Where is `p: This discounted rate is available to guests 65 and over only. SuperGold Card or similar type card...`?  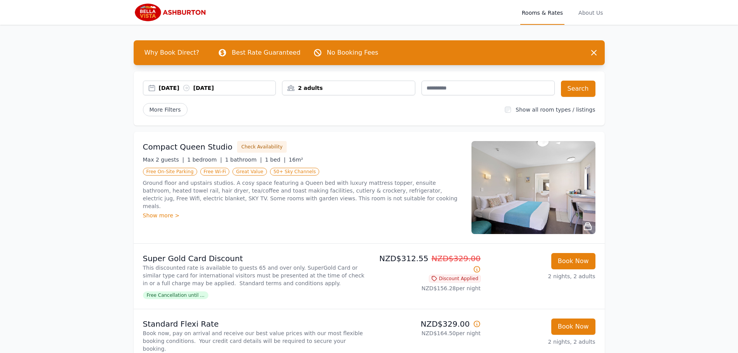
p: This discounted rate is available to guests 65 and over only. SuperGold Card or similar type card... is located at coordinates (255, 276).